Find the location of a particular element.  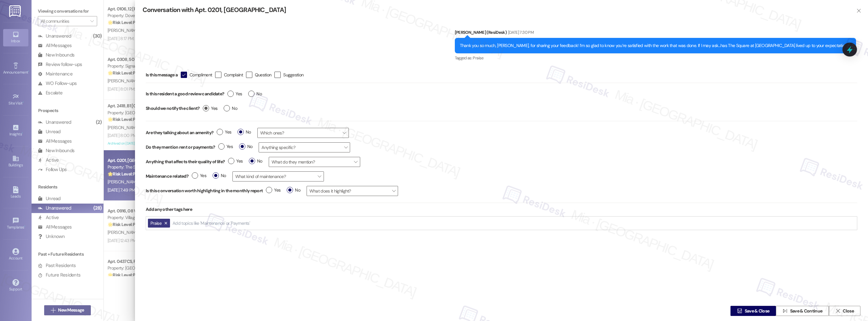

label: Should we notify the client? is located at coordinates (173, 108).